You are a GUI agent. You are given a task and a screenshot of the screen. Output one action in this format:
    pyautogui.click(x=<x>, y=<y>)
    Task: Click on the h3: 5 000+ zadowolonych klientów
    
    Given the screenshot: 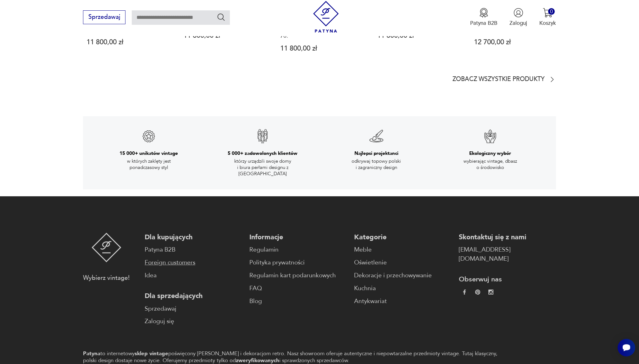 What is the action you would take?
    pyautogui.click(x=263, y=153)
    